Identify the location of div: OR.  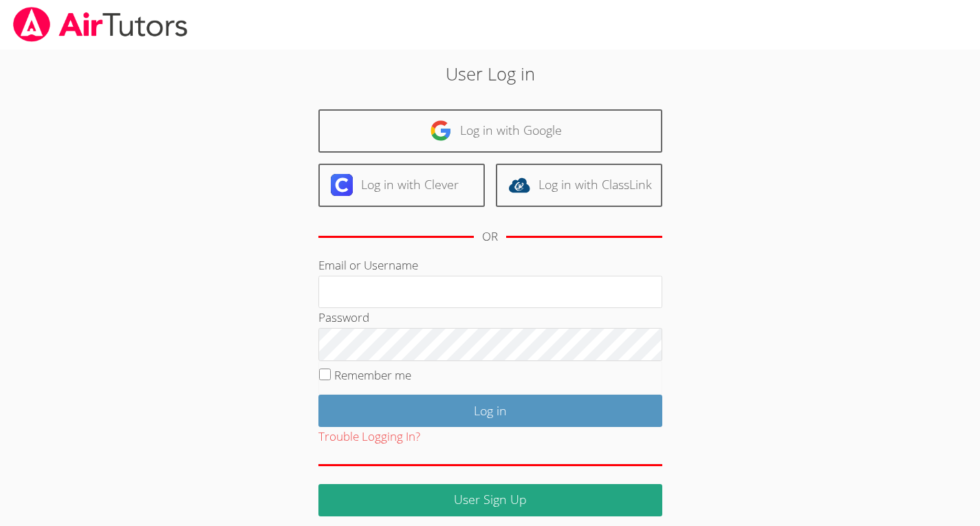
(489, 237).